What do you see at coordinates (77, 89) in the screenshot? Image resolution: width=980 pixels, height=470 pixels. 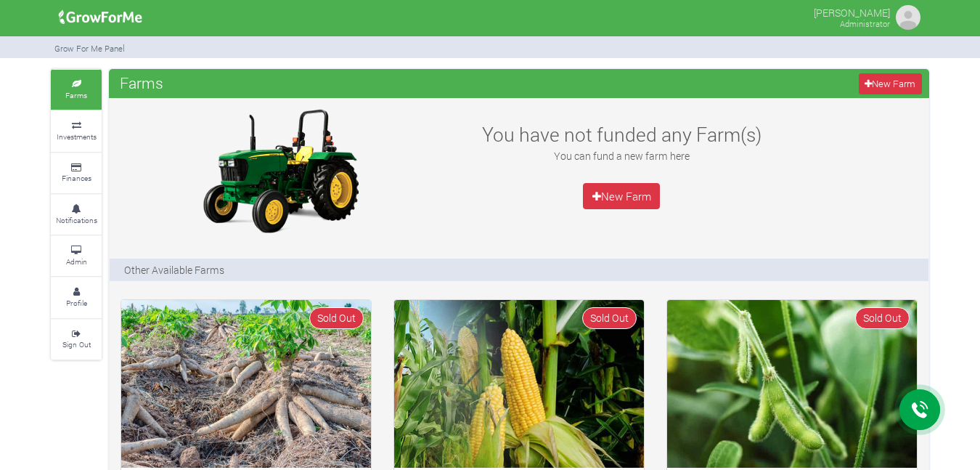 I see `a: Farms` at bounding box center [77, 89].